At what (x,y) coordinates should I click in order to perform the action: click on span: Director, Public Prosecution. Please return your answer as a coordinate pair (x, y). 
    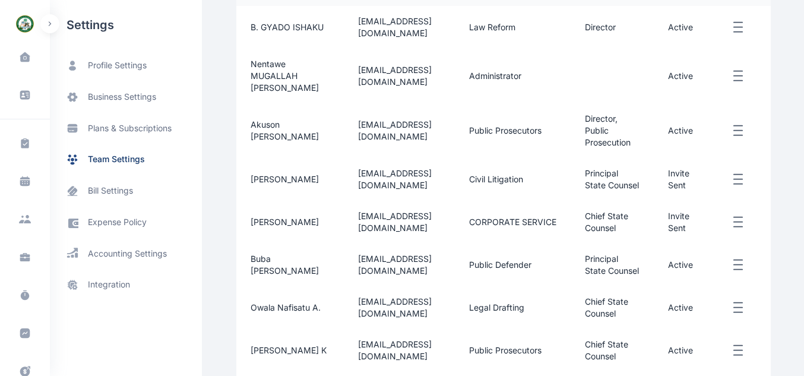
    Looking at the image, I should click on (607, 130).